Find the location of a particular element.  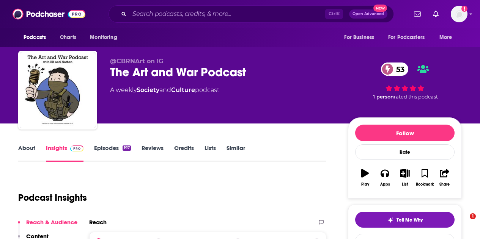

a: The Art and War Podcast is located at coordinates (58, 90).